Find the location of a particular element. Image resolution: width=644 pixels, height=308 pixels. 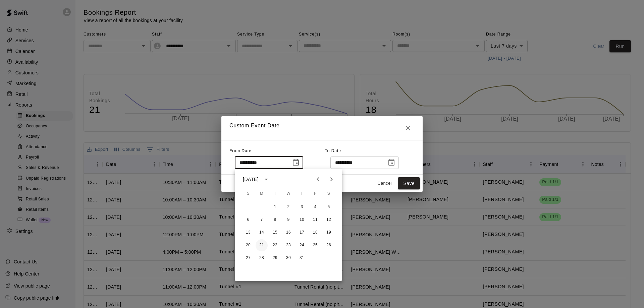

button: 12 is located at coordinates (329, 220).